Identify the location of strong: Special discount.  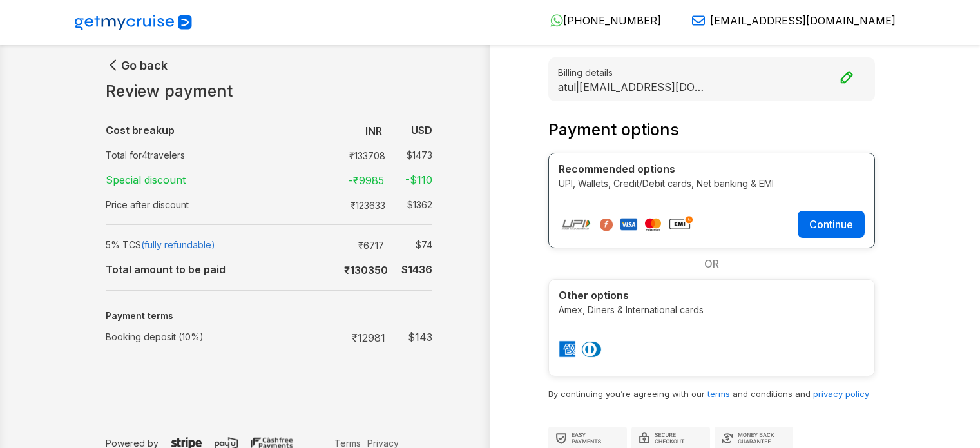
(145, 180).